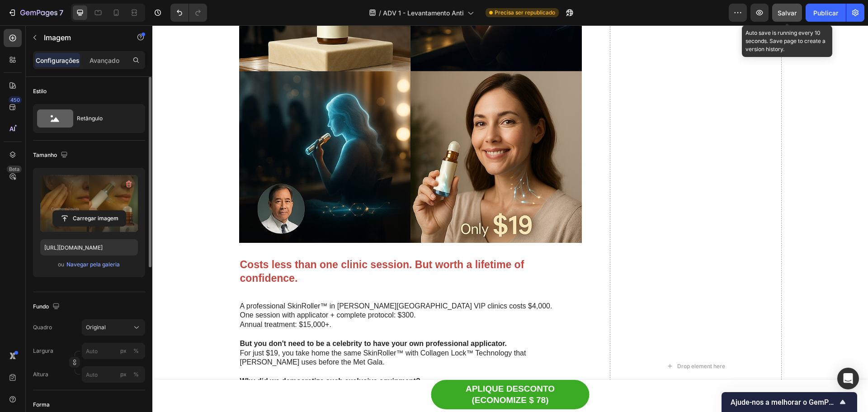 This screenshot has height=412, width=868. I want to click on div: Desfazer/Refazer, so click(189, 12).